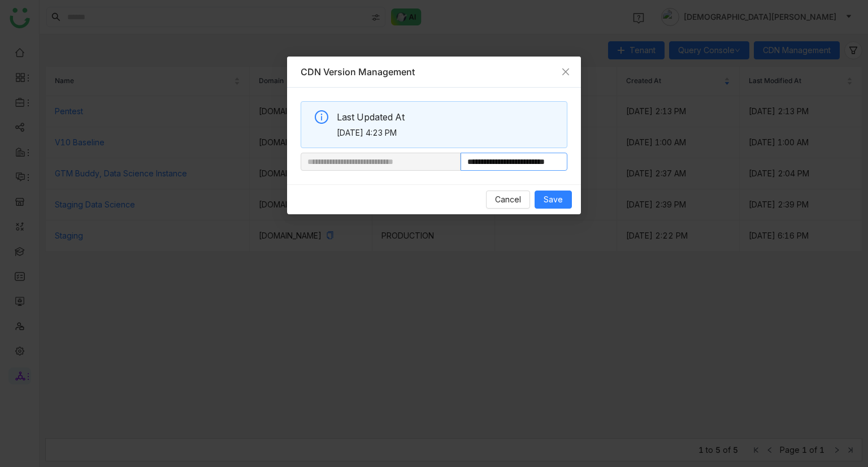 Image resolution: width=868 pixels, height=467 pixels. I want to click on span: Cancel, so click(508, 200).